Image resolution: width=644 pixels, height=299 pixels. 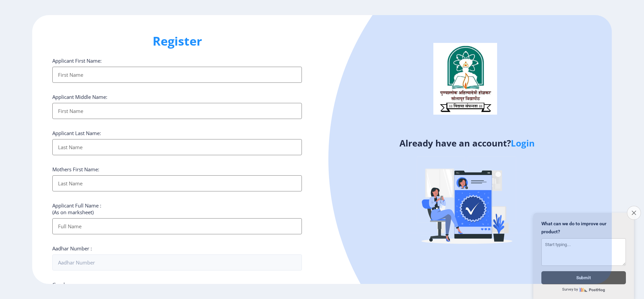 I want to click on h1: Register, so click(x=177, y=41).